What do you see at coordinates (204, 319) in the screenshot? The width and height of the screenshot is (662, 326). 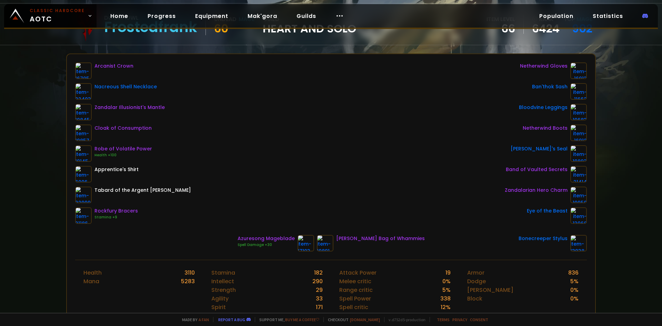 I see `a: a fan` at bounding box center [204, 319].